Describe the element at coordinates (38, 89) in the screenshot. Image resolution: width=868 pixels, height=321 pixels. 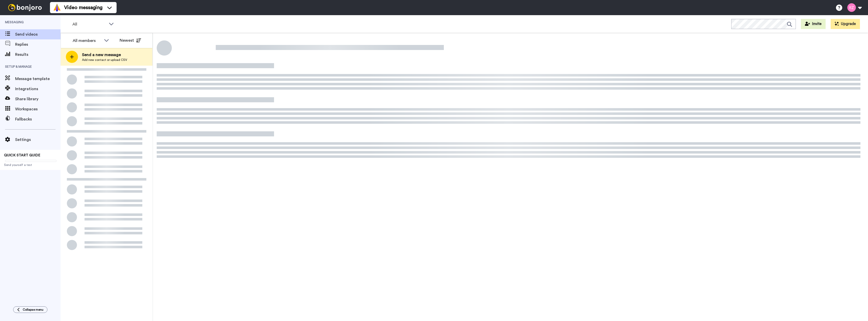
I see `span: Integrations` at that location.